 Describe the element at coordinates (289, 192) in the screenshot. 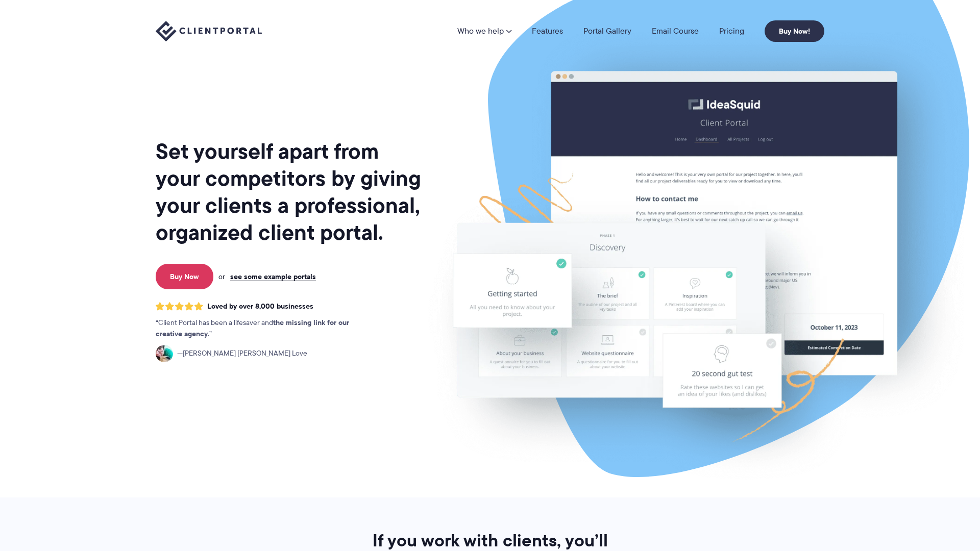

I see `h1: Set yourself apart from your competitors by giving your clients a professional, organized client ...` at that location.